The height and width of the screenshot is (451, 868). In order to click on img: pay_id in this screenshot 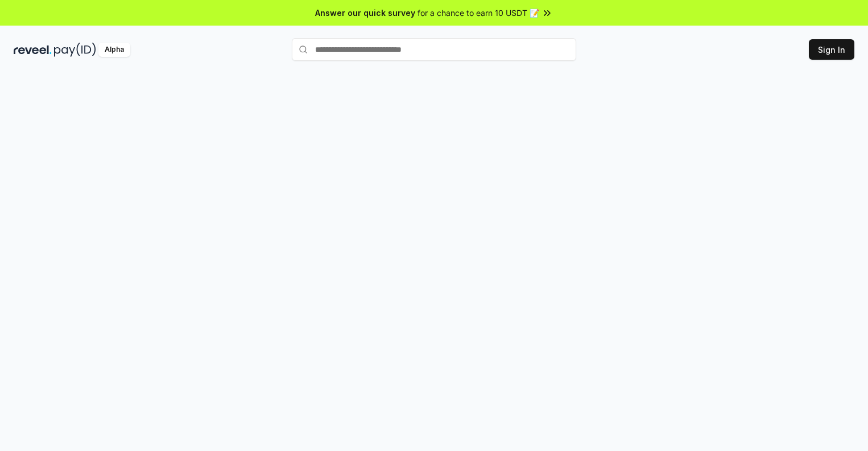, I will do `click(75, 50)`.